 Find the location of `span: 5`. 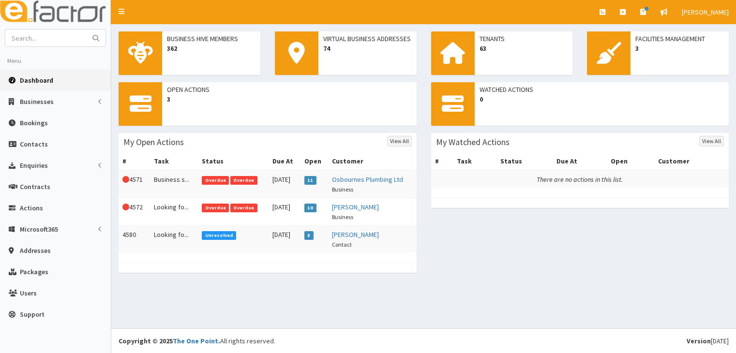

span: 5 is located at coordinates (309, 236).